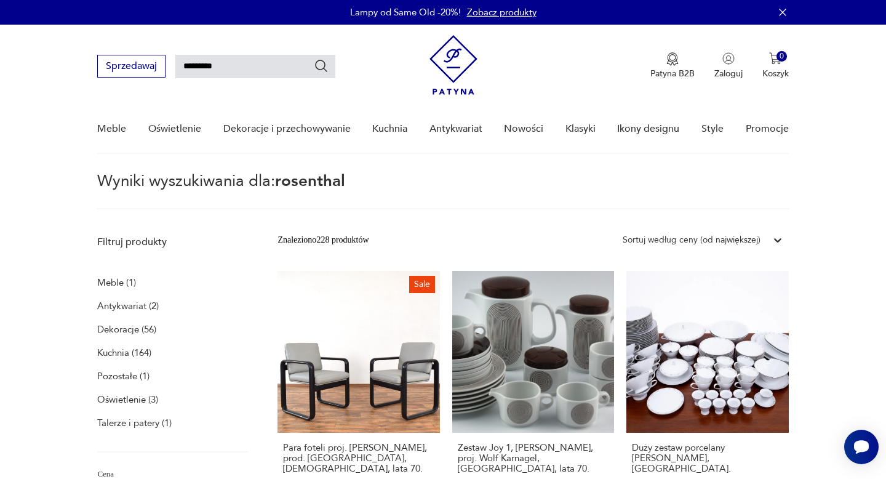 The width and height of the screenshot is (886, 479). Describe the element at coordinates (729, 66) in the screenshot. I see `button: Zaloguj` at that location.